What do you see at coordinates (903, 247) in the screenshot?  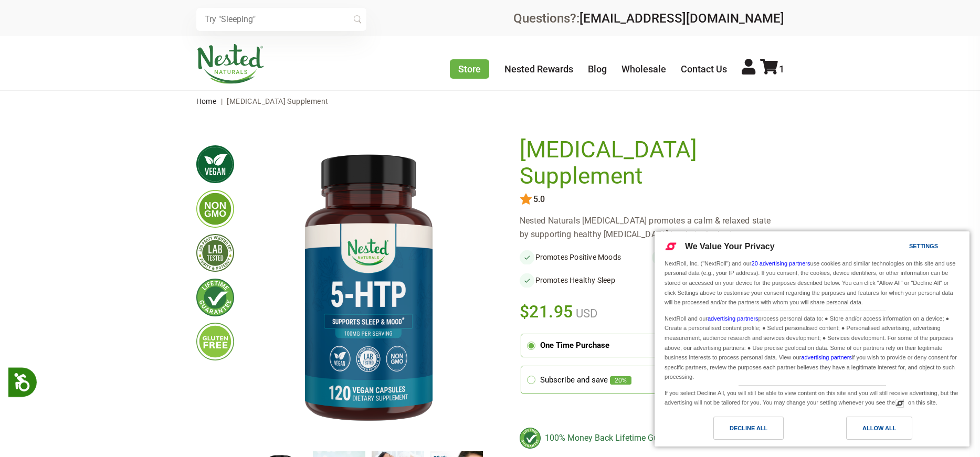 I see `a: Settings` at bounding box center [903, 247].